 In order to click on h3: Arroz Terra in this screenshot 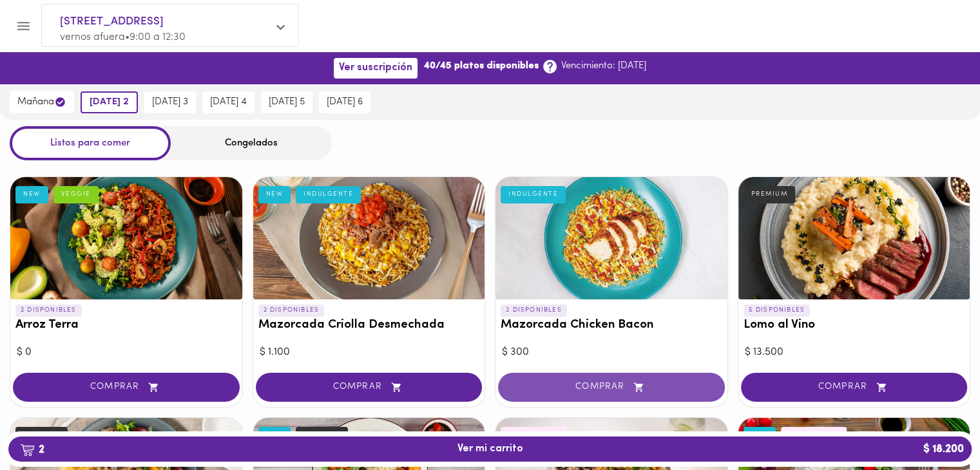, I will do `click(126, 325)`.